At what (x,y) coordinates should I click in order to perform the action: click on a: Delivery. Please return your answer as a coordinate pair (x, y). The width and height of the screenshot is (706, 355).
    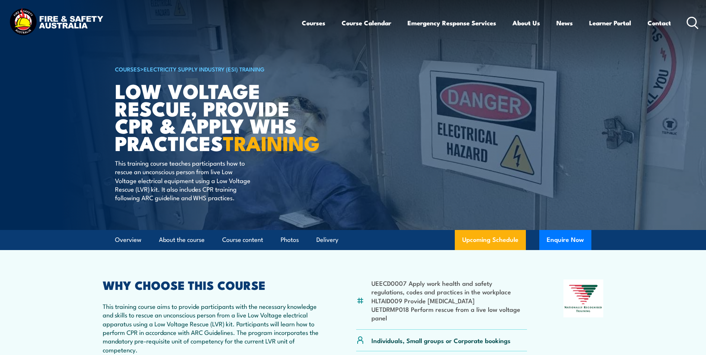
    Looking at the image, I should click on (327, 240).